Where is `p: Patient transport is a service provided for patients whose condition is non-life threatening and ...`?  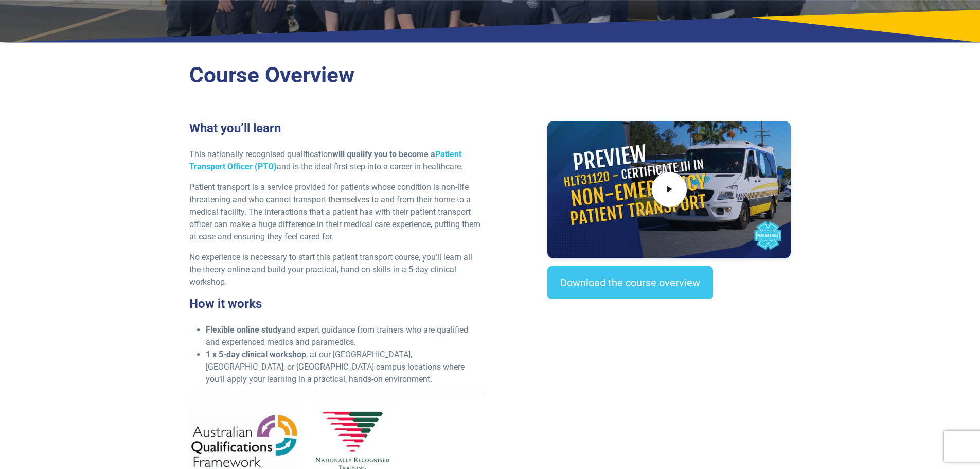 p: Patient transport is a service provided for patients whose condition is non-life threatening and ... is located at coordinates (337, 212).